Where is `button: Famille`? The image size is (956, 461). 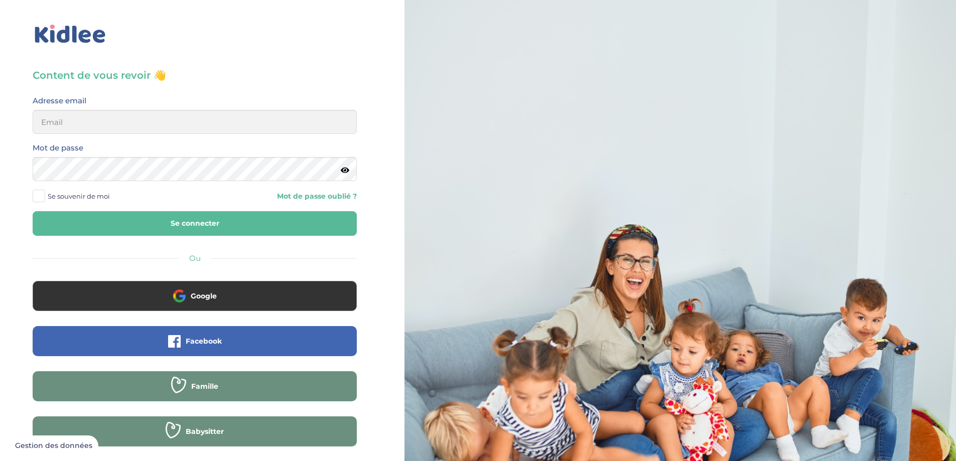 button: Famille is located at coordinates (195, 386).